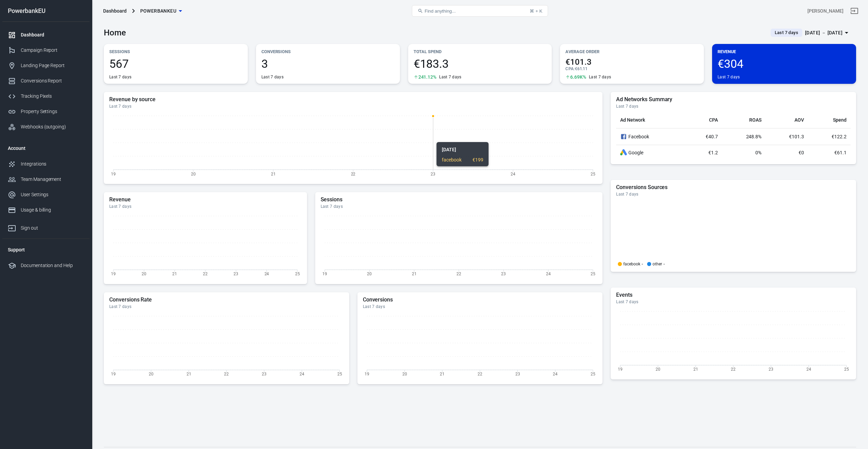 Image resolution: width=868 pixels, height=449 pixels. What do you see at coordinates (46, 148) in the screenshot?
I see `li: Account` at bounding box center [46, 148].